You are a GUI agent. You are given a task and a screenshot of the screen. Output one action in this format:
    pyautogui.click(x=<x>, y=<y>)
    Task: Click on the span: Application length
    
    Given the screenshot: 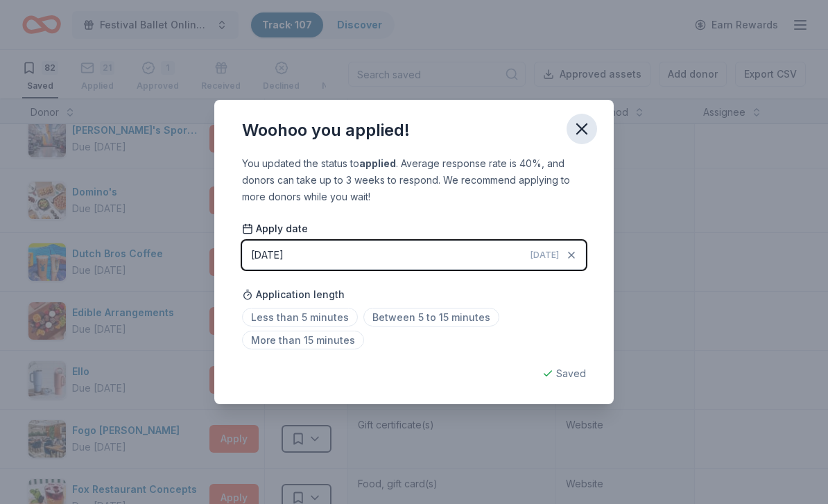 What is the action you would take?
    pyautogui.click(x=294, y=295)
    